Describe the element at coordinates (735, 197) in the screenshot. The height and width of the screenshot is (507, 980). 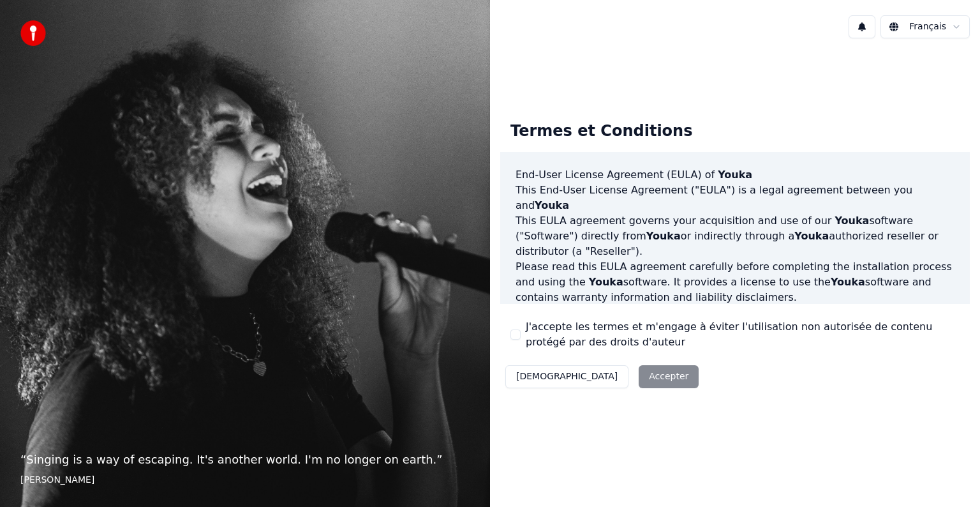
I see `p: This End-User License Agreement ("EULA") is a legal agreement between you and` at that location.